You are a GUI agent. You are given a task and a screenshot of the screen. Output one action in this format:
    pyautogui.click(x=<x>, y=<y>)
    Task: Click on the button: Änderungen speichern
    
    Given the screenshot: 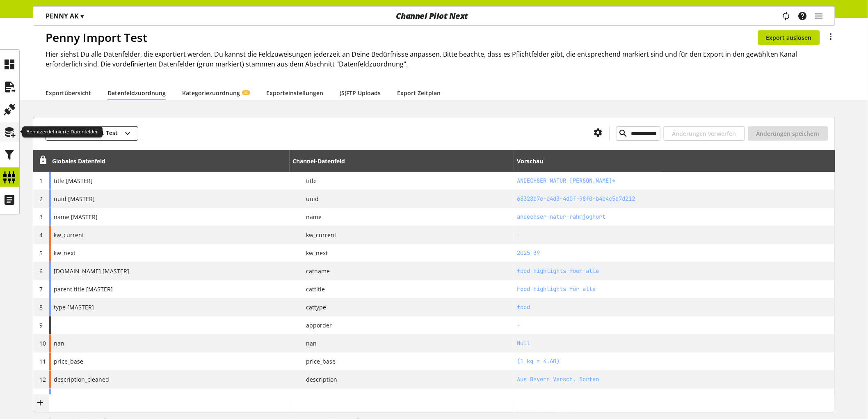 What is the action you would take?
    pyautogui.click(x=788, y=134)
    